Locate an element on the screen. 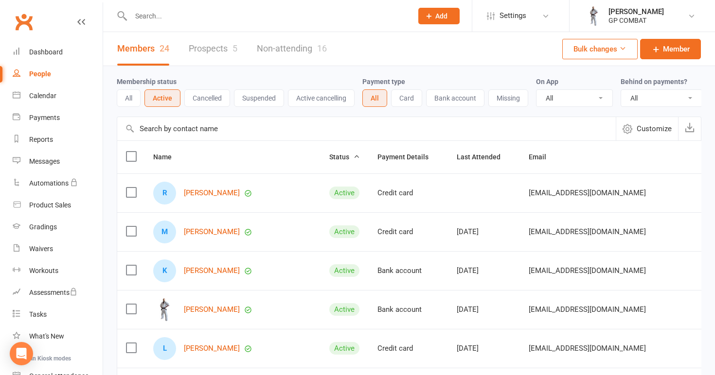 Image resolution: width=715 pixels, height=375 pixels. button: Last Attended is located at coordinates (484, 157).